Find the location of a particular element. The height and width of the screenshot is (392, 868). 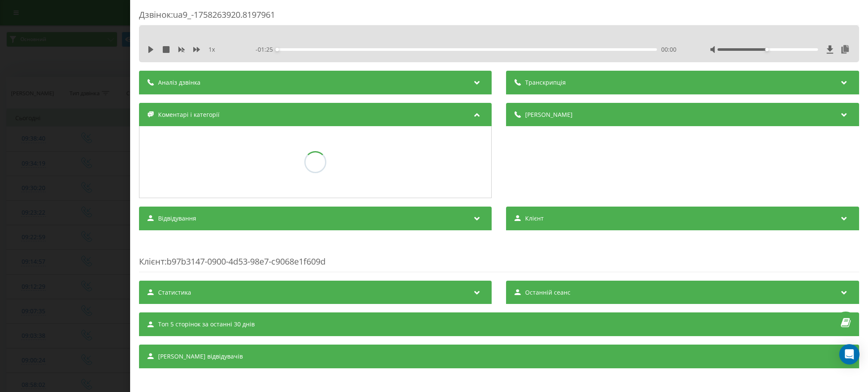

span: 00:00 is located at coordinates (669, 49).